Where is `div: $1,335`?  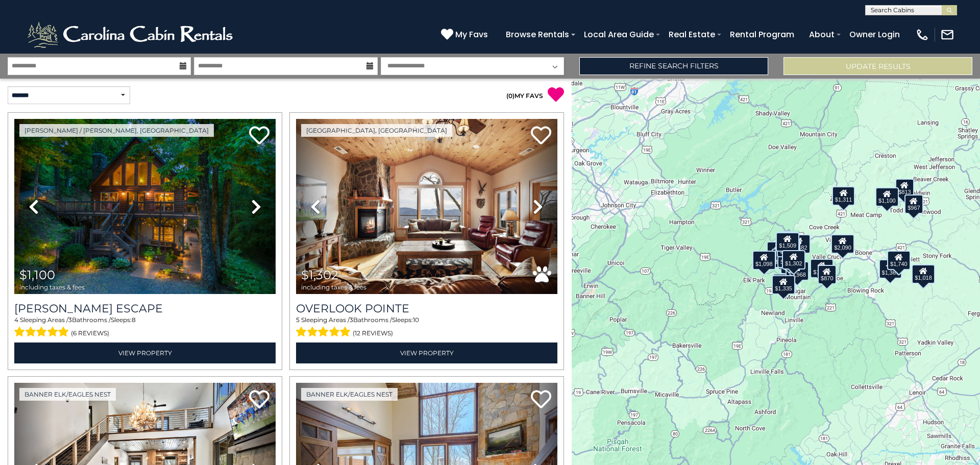 div: $1,335 is located at coordinates (783, 285).